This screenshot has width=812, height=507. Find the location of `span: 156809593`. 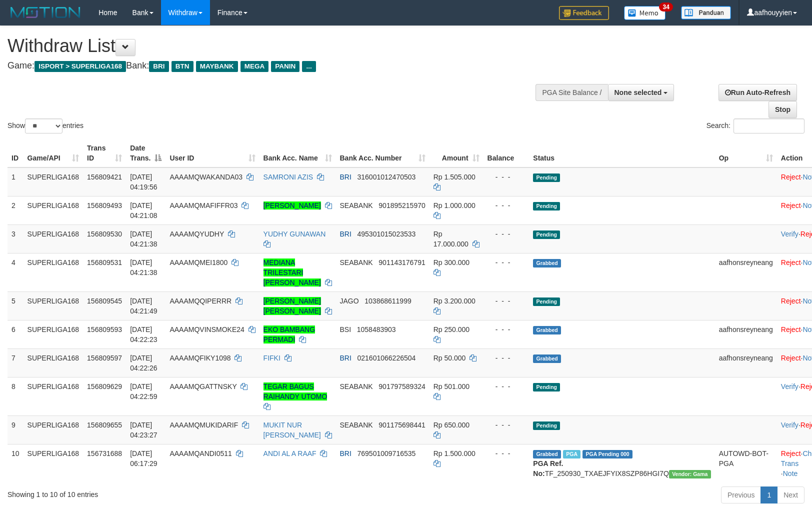

span: 156809593 is located at coordinates (105, 329).